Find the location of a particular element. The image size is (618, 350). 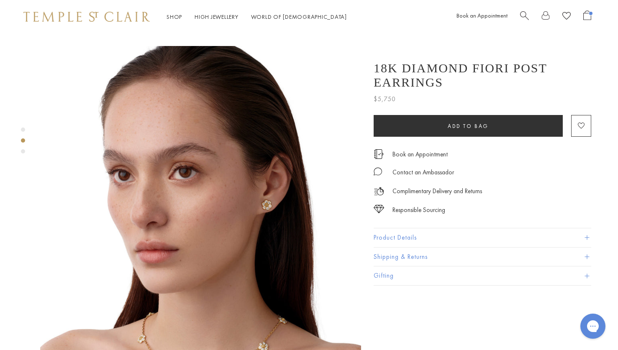

span: Add to bag is located at coordinates (468, 126).